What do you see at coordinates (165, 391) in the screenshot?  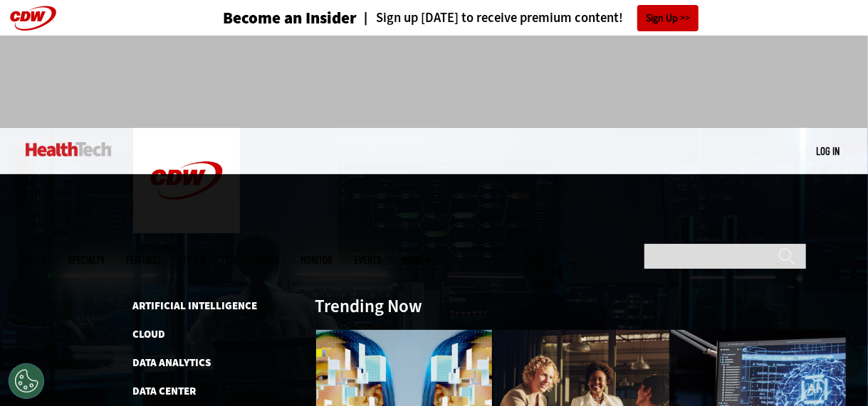 I see `a: Data Center` at bounding box center [165, 391].